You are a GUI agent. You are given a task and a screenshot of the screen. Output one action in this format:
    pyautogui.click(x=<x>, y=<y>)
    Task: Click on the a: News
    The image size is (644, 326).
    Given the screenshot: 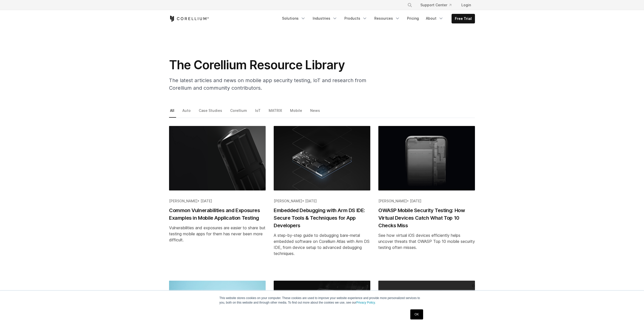 What is the action you would take?
    pyautogui.click(x=315, y=112)
    